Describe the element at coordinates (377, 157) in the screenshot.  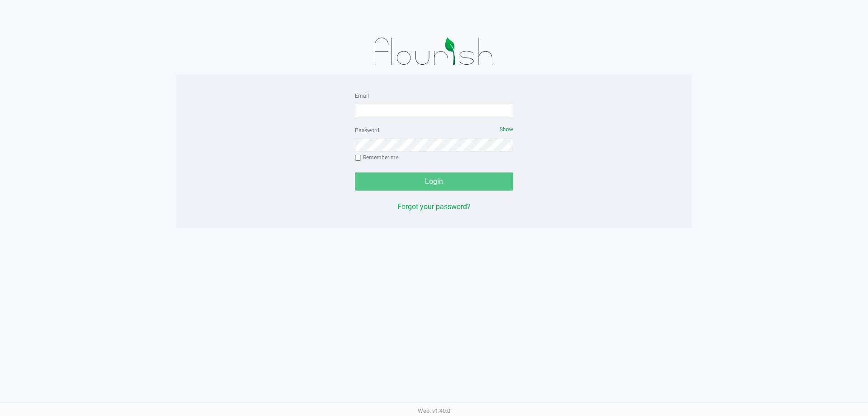
I see `label: Remember me` at that location.